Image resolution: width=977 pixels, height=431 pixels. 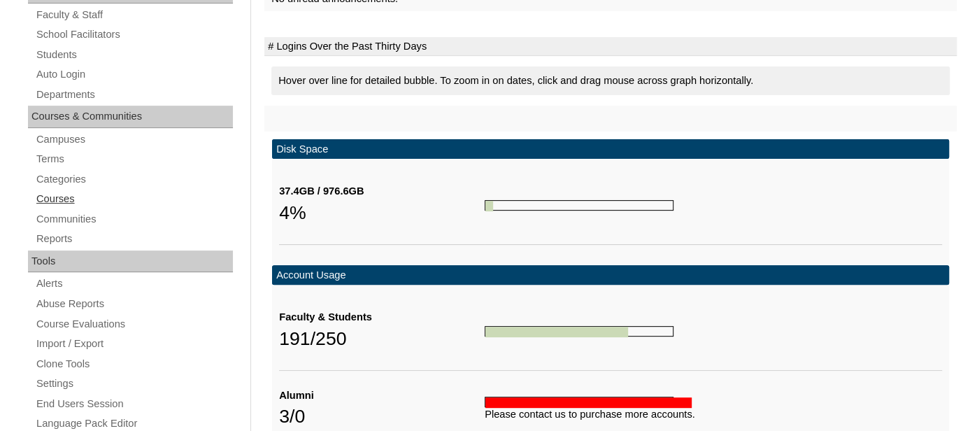 What do you see at coordinates (134, 199) in the screenshot?
I see `a: Courses` at bounding box center [134, 199].